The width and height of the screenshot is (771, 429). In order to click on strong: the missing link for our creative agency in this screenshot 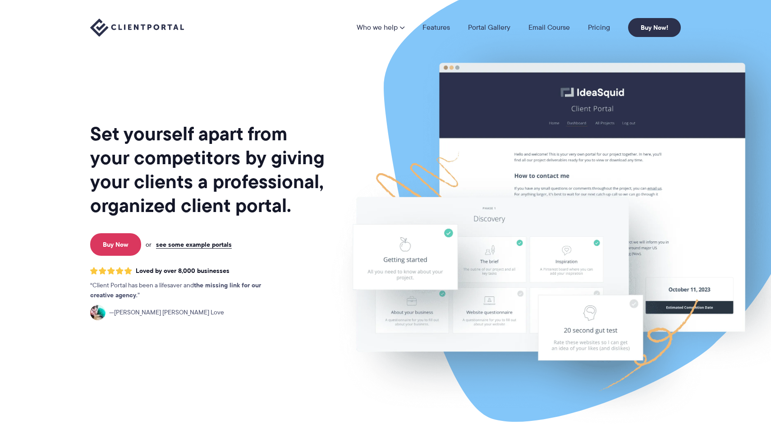, I will do `click(175, 290)`.